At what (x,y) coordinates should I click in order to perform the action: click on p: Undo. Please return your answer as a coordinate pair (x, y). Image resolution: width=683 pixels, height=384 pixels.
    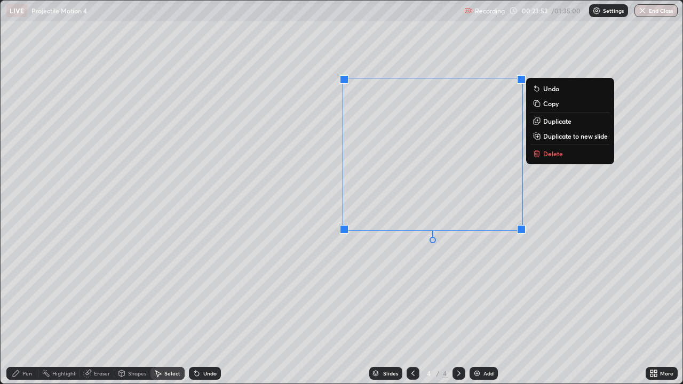
    Looking at the image, I should click on (551, 89).